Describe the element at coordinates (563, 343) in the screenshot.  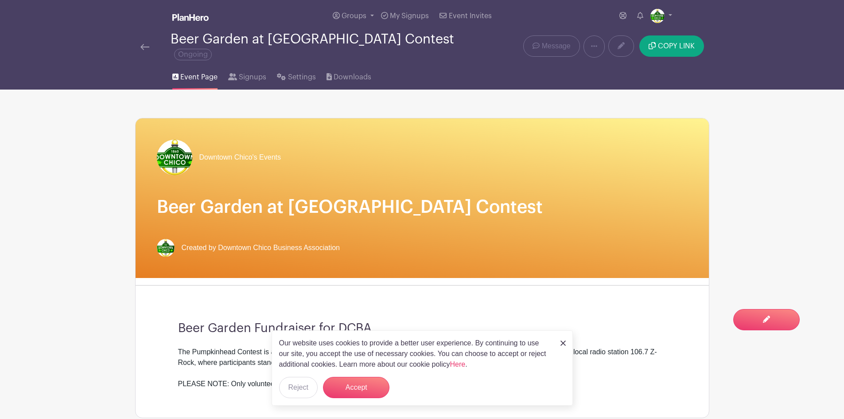
I see `img: close_button-5f87c8562297e5c2d7936805f587ecaba9071eb48480494691a3f1689db116b3.svg` at that location.